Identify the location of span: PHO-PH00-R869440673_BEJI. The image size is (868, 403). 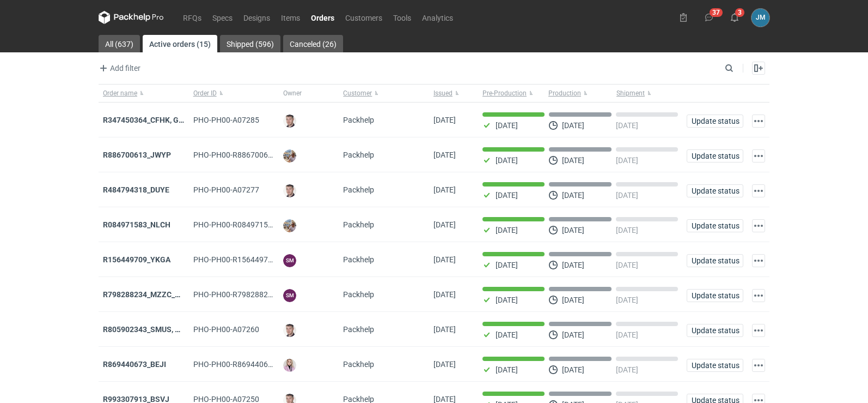
(244, 364).